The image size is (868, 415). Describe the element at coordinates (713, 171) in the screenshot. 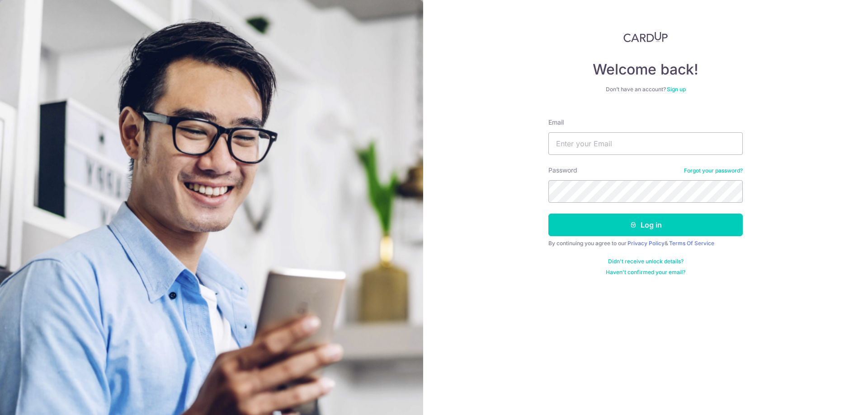

I see `a: Forgot your password?` at that location.